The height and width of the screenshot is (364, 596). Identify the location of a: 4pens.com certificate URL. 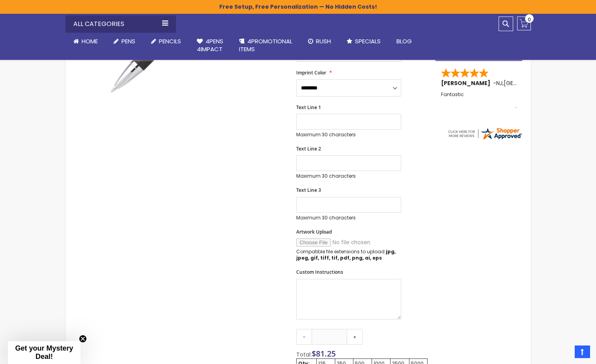
(485, 139).